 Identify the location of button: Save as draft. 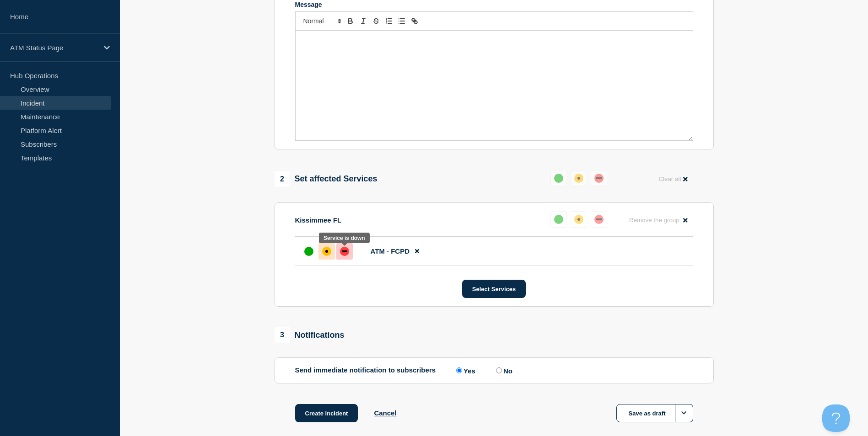
(654, 414).